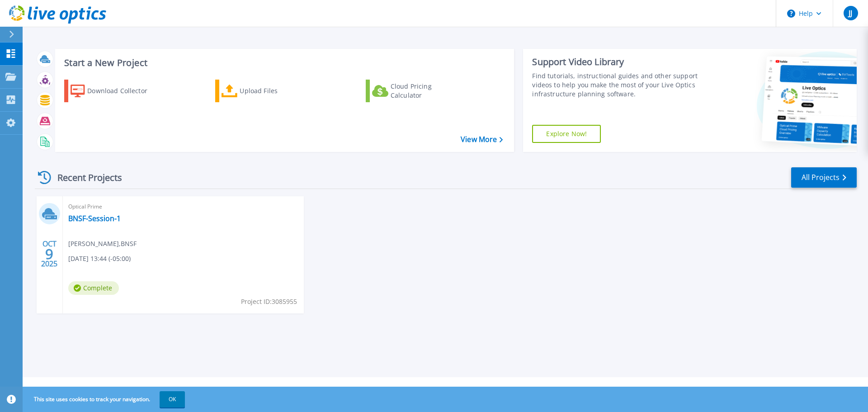  Describe the element at coordinates (49, 253) in the screenshot. I see `span: 9` at that location.